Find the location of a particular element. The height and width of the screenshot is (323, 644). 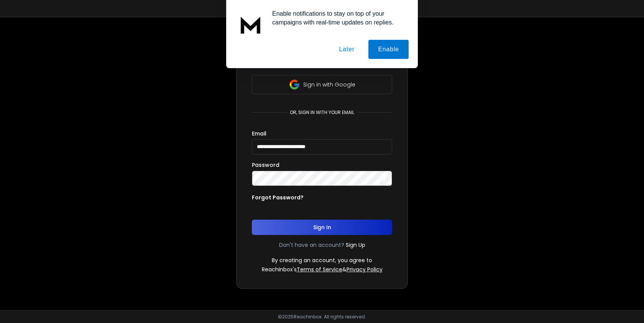

div: Enable notifications to stay on top of your campaigns with real-time updates on replies. is located at coordinates (337, 18).